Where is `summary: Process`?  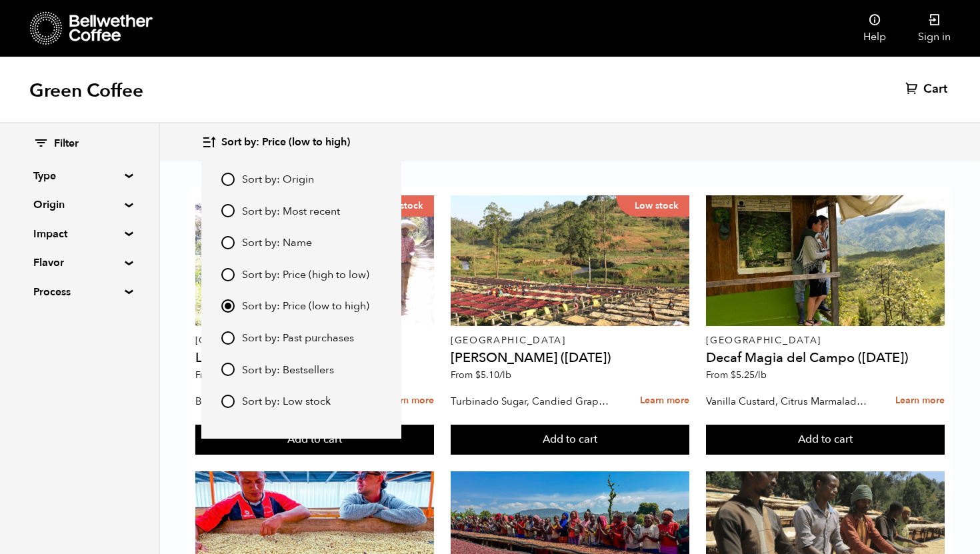
summary: Process is located at coordinates (79, 292).